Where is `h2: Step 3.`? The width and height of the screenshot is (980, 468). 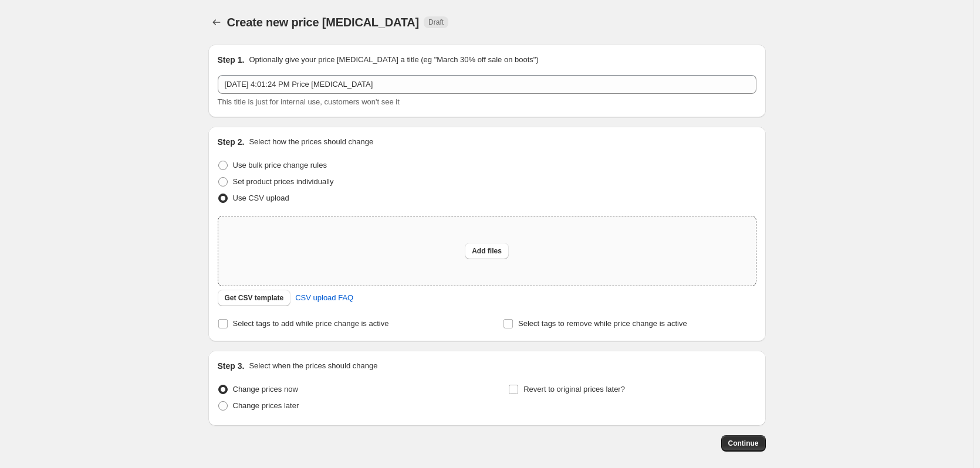 h2: Step 3. is located at coordinates (231, 366).